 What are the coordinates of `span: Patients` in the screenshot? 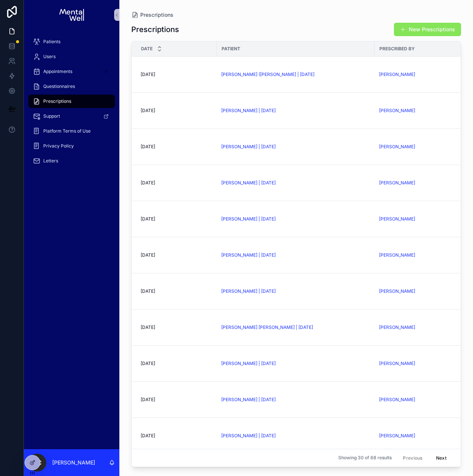 It's located at (52, 42).